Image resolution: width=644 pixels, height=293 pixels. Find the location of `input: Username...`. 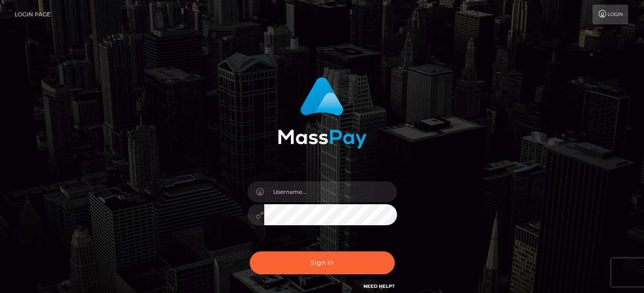

input: Username... is located at coordinates (330, 191).